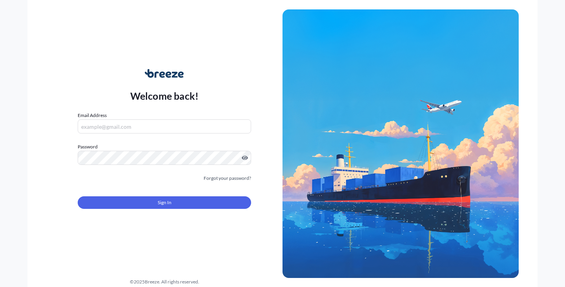 The width and height of the screenshot is (565, 287). Describe the element at coordinates (164, 147) in the screenshot. I see `label: Password` at that location.